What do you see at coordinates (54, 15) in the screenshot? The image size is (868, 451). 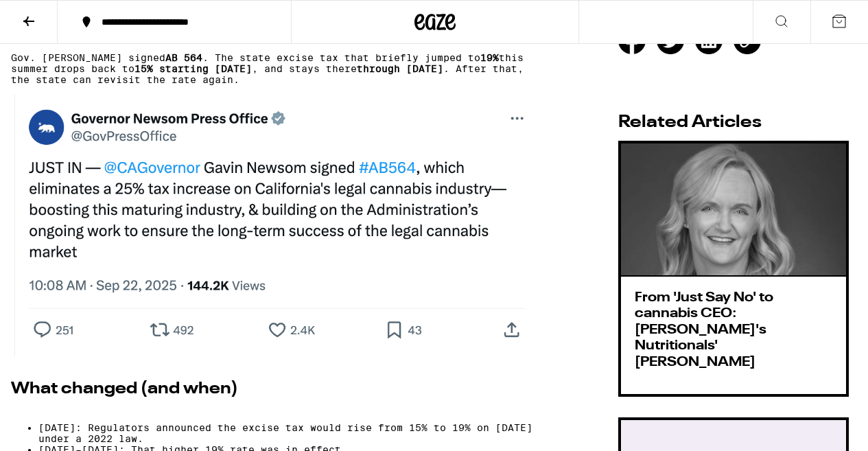 I see `span: Hi. Need any help?` at bounding box center [54, 15].